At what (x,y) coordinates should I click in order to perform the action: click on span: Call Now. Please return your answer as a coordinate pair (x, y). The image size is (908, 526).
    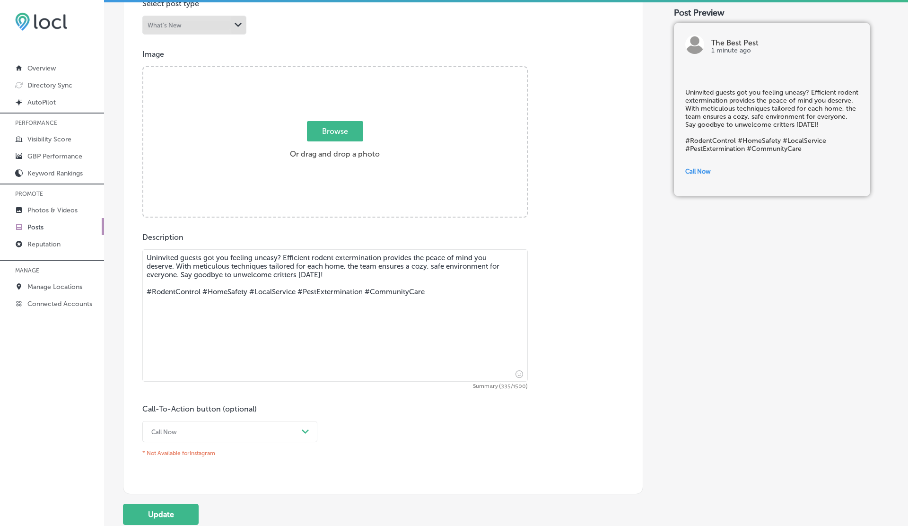
    Looking at the image, I should click on (698, 171).